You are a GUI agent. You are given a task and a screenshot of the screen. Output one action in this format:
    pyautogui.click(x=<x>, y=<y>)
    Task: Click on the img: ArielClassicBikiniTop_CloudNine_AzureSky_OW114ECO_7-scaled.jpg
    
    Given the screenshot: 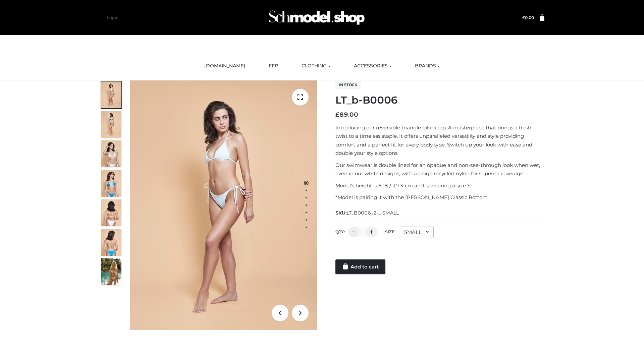 What is the action you would take?
    pyautogui.click(x=111, y=213)
    